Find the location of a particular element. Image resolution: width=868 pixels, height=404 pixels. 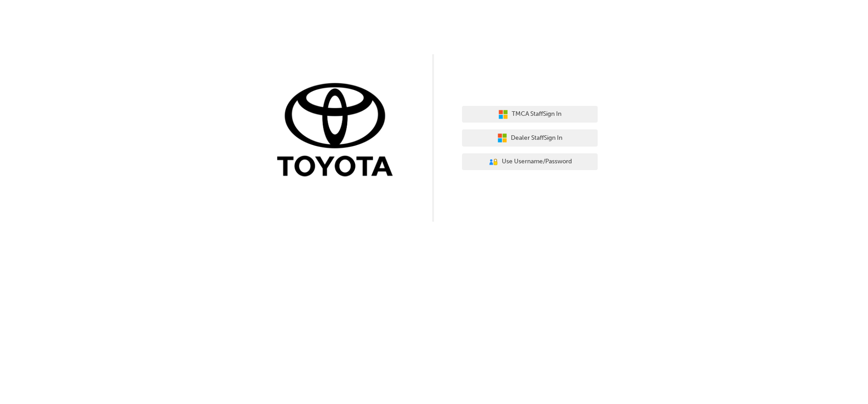

img: Trak is located at coordinates (339, 131).